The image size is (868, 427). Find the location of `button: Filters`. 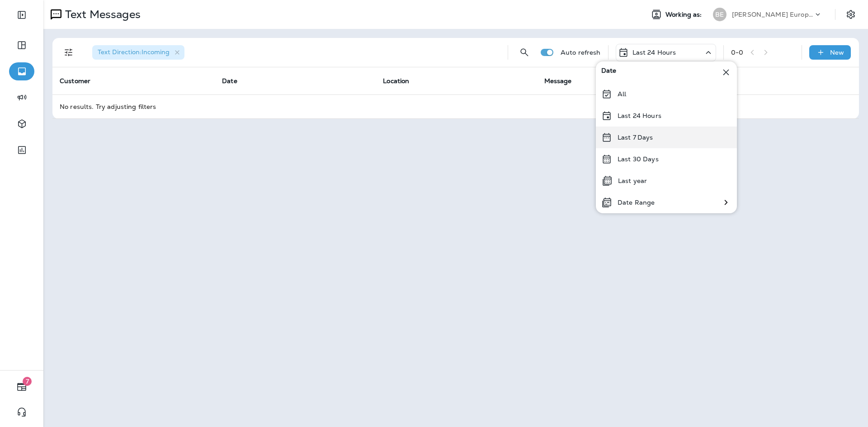

button: Filters is located at coordinates (69, 52).